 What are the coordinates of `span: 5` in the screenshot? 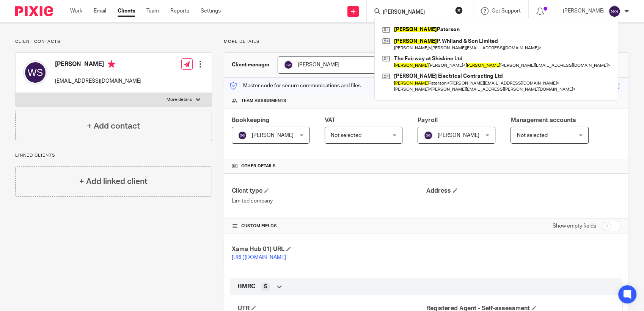 It's located at (265, 287).